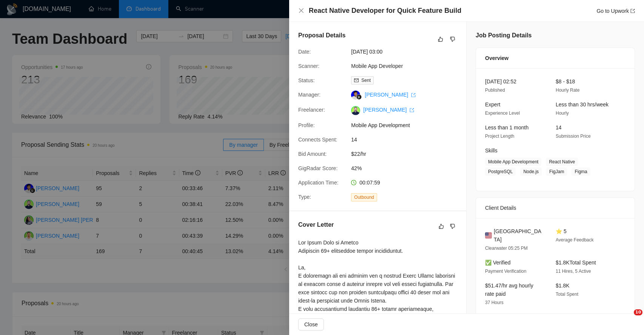 The image size is (644, 335). I want to click on span: close, so click(301, 11).